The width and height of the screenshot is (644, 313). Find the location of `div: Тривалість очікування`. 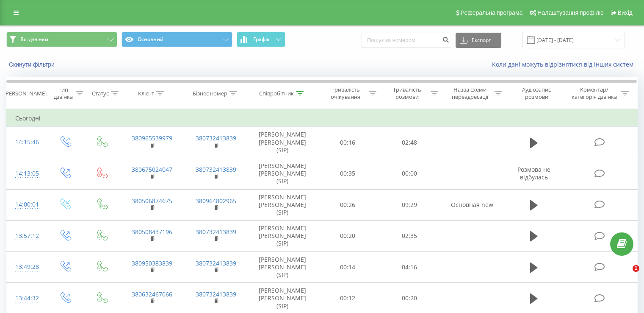

div: Тривалість очікування is located at coordinates (346, 93).